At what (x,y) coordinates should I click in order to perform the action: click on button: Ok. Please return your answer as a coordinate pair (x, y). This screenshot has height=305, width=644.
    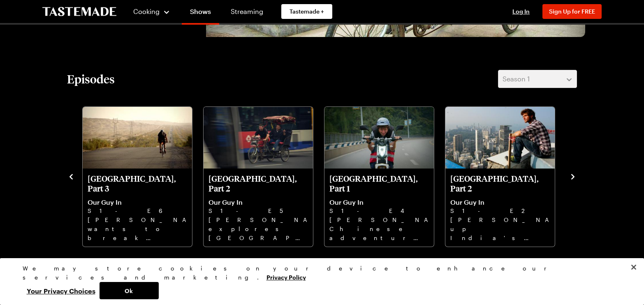
    Looking at the image, I should click on (129, 291).